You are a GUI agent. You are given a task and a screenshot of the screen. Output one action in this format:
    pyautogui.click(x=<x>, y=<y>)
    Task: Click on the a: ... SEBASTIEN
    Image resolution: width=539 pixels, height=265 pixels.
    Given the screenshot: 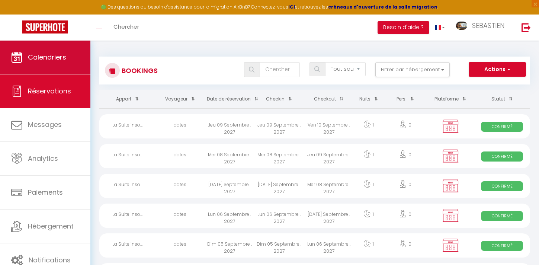 What is the action you would take?
    pyautogui.click(x=482, y=28)
    